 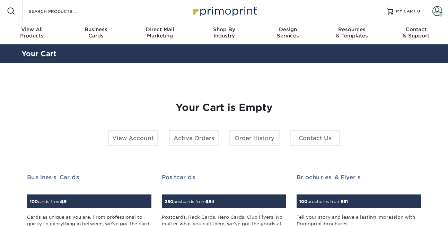 What do you see at coordinates (96, 33) in the screenshot?
I see `div: Cards` at bounding box center [96, 33].